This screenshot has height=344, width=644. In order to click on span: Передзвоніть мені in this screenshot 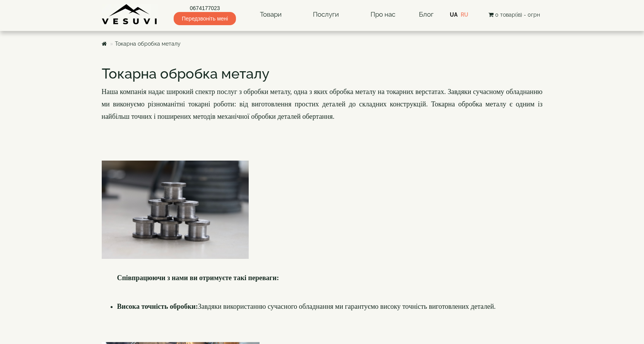, I will do `click(205, 19)`.